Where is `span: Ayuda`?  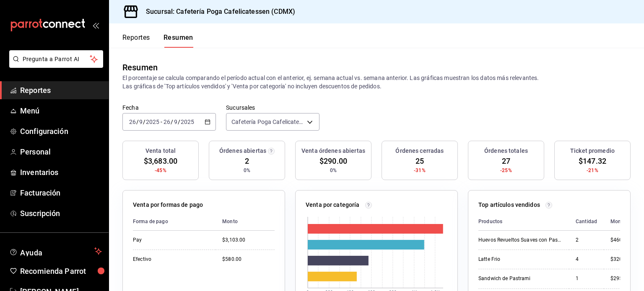 span: Ayuda is located at coordinates (55, 252).